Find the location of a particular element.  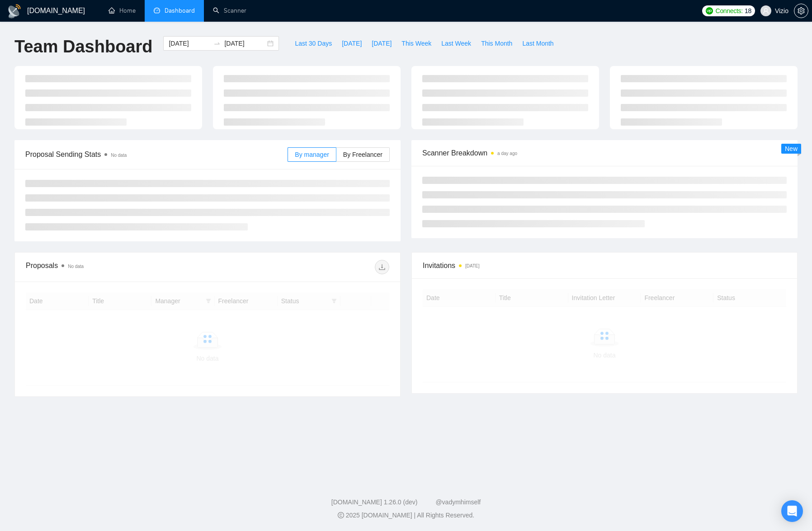

h1: Team Dashboard is located at coordinates (84, 46).